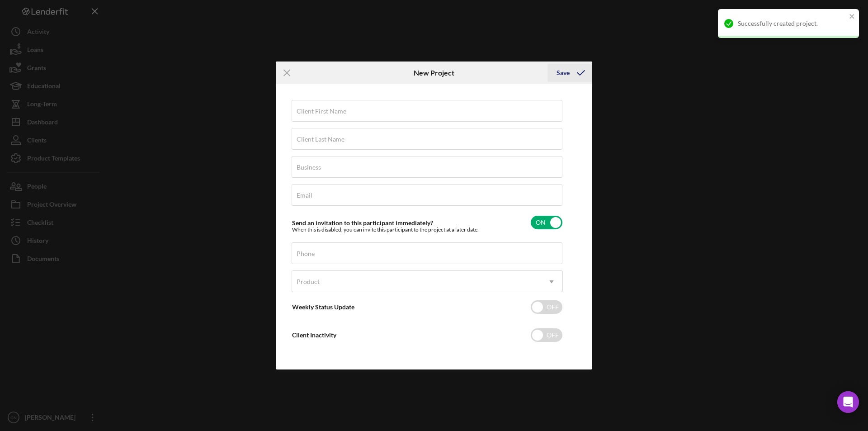 This screenshot has width=868, height=431. I want to click on button: close, so click(852, 16).